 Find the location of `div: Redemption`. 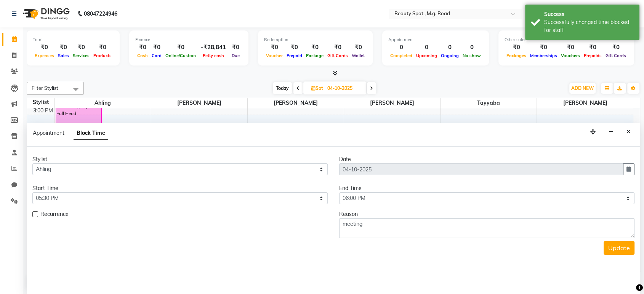

div: Redemption is located at coordinates (315, 40).